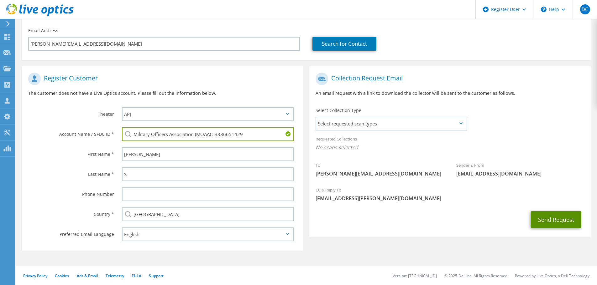  Describe the element at coordinates (338, 111) in the screenshot. I see `label: Select Collection Type` at that location.